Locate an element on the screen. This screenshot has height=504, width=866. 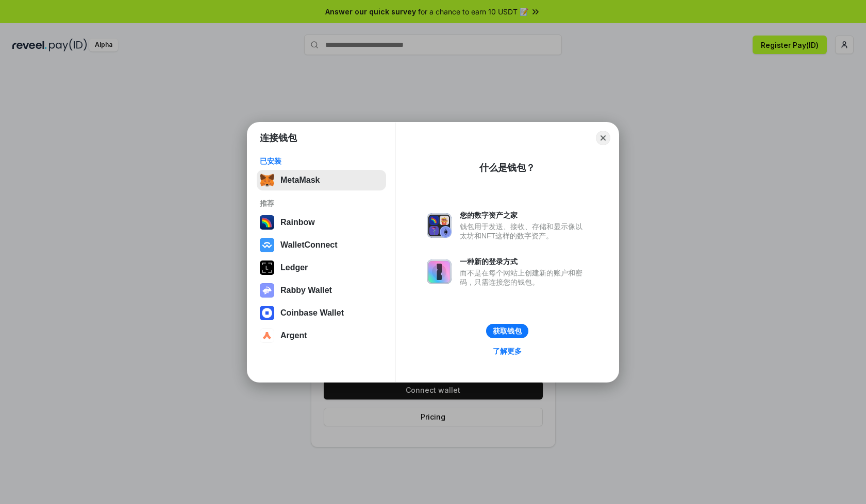
div: Rainbow is located at coordinates (298, 222).